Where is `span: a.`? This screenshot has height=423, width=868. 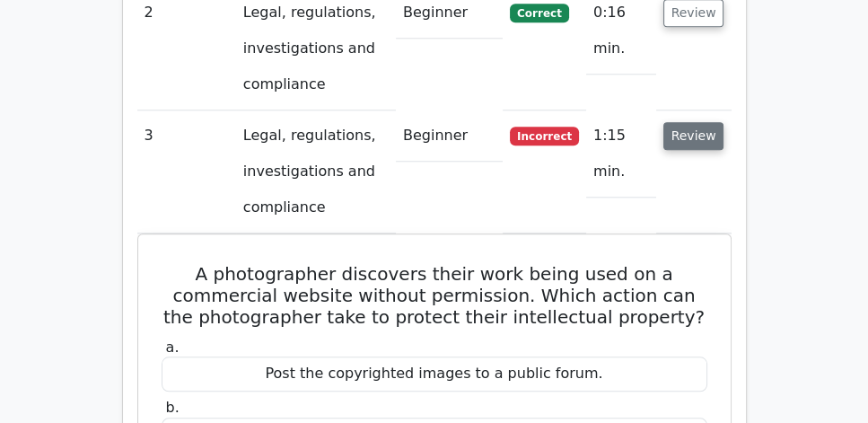
span: a. is located at coordinates (173, 347).